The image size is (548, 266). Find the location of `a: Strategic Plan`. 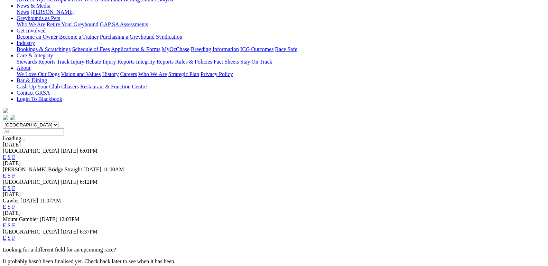

a: Strategic Plan is located at coordinates (184, 74).